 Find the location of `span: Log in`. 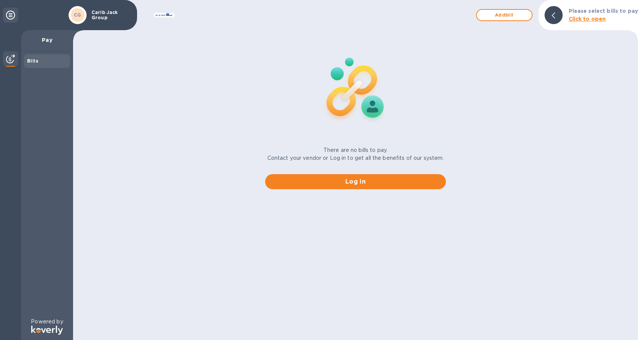

span: Log in is located at coordinates (355, 182).